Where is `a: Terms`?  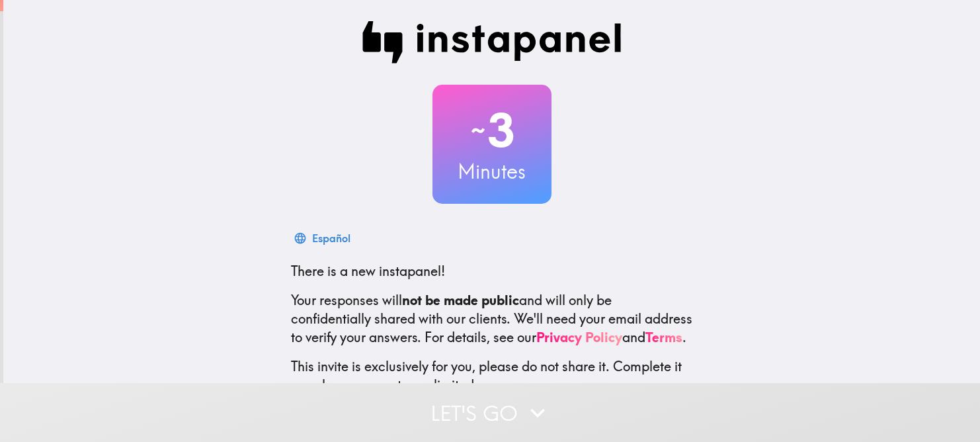
a: Terms is located at coordinates (664, 337).